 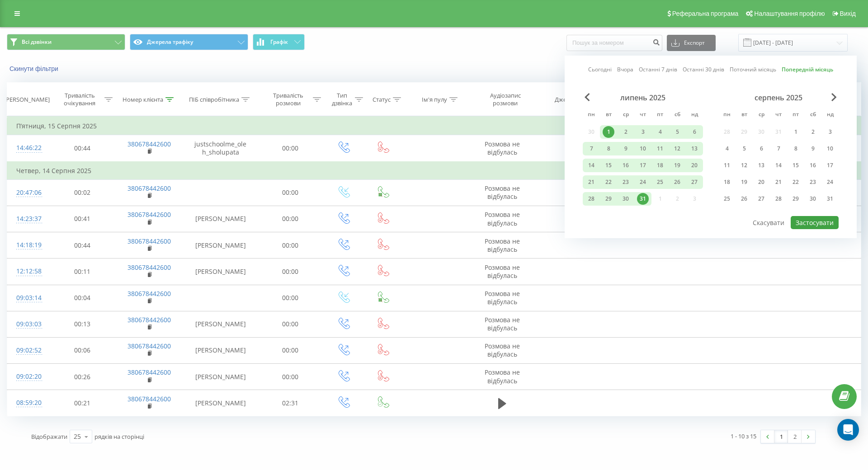 What do you see at coordinates (726, 148) in the screenshot?
I see `div: 4` at bounding box center [726, 148].